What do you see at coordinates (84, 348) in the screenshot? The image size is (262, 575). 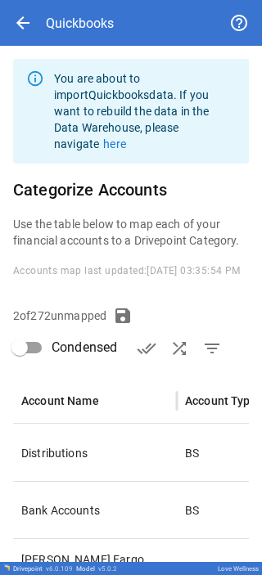 I see `span: Condensed` at bounding box center [84, 348].